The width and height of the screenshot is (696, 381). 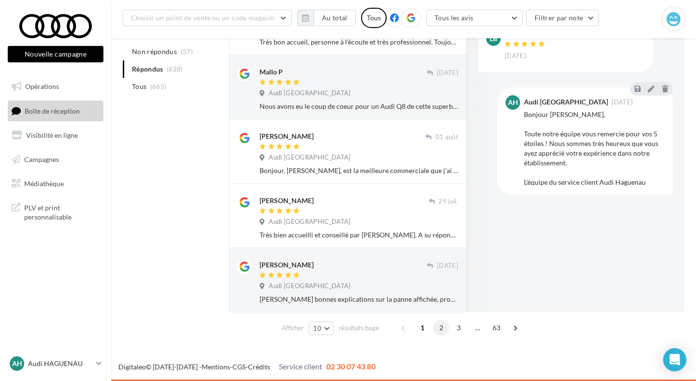 What do you see at coordinates (448, 202) in the screenshot?
I see `span: 29 juil.` at bounding box center [448, 202].